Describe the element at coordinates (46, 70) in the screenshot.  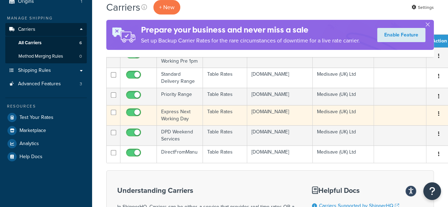
I see `li: Shipping Rules` at that location.